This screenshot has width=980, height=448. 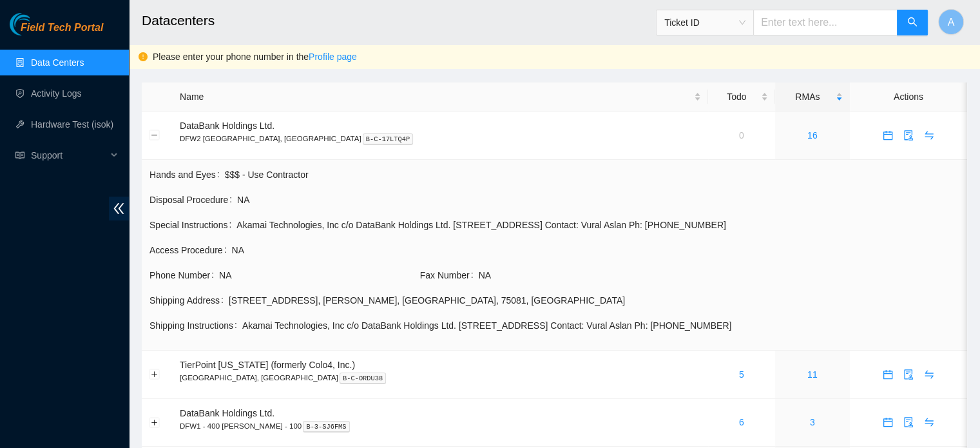 I want to click on th: Actions, so click(x=909, y=97).